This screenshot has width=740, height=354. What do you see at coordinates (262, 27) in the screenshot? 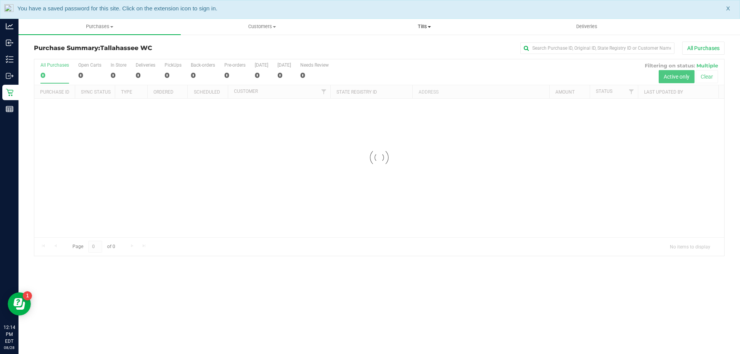
I see `a: Customers` at bounding box center [262, 27].